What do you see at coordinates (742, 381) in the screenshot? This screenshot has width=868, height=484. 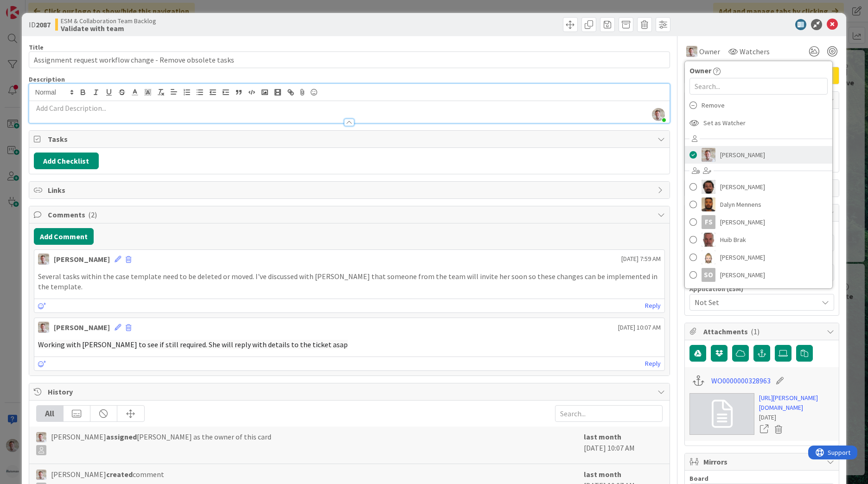 I see `a: WO0000000328963` at bounding box center [742, 381].